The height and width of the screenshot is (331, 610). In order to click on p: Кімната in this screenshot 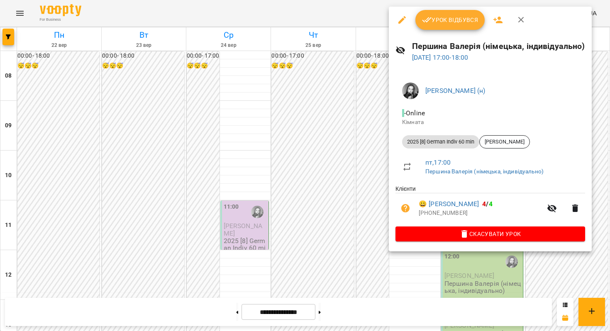, I will do `click(490, 122)`.